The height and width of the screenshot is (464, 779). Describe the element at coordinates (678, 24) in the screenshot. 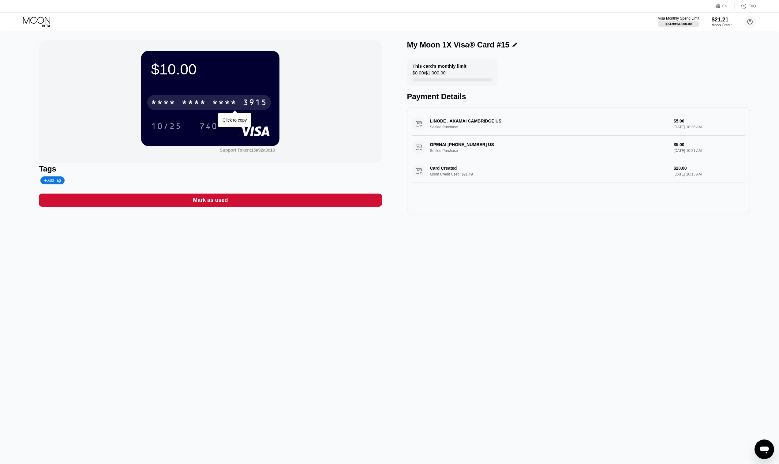

I see `div: $24.99 / $4,000.00` at that location.